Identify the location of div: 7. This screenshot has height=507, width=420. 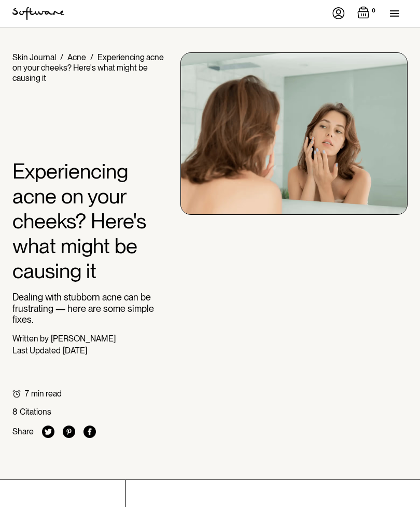
(27, 394).